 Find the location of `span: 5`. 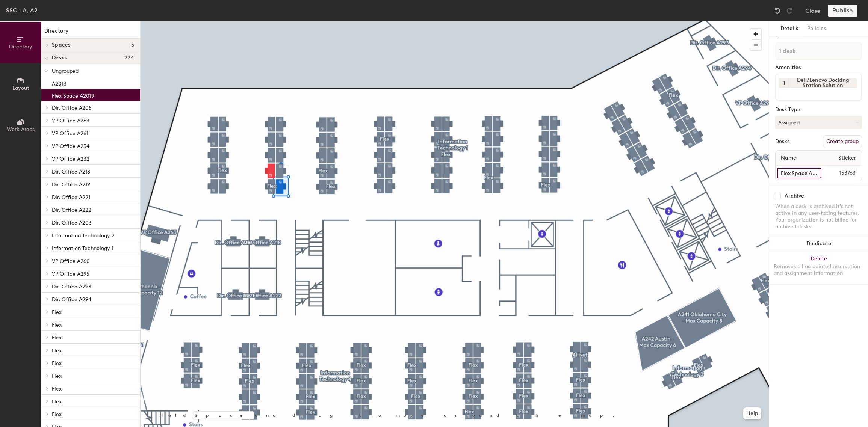

span: 5 is located at coordinates (133, 45).